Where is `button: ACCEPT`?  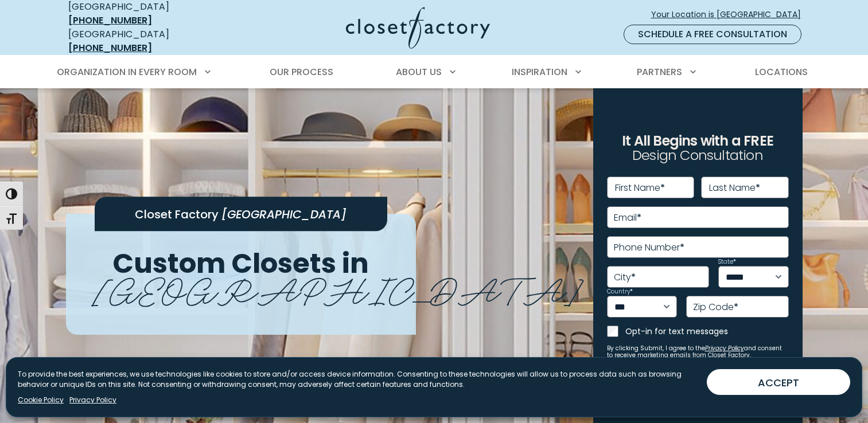 button: ACCEPT is located at coordinates (778, 382).